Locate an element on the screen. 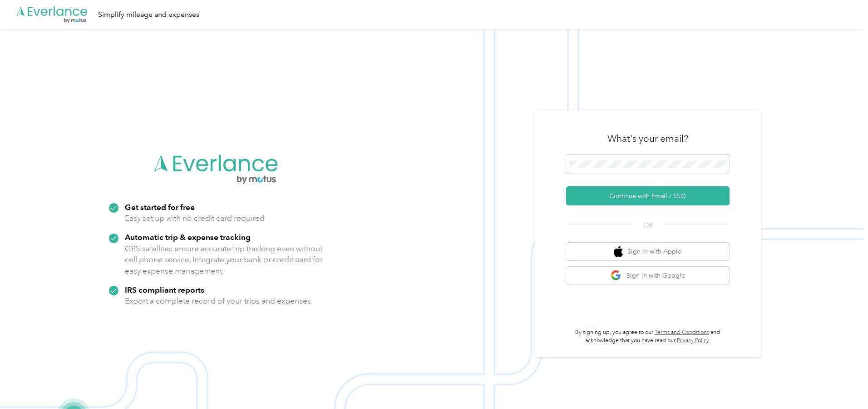 This screenshot has height=409, width=868. p: Easy set up with no credit card required is located at coordinates (195, 218).